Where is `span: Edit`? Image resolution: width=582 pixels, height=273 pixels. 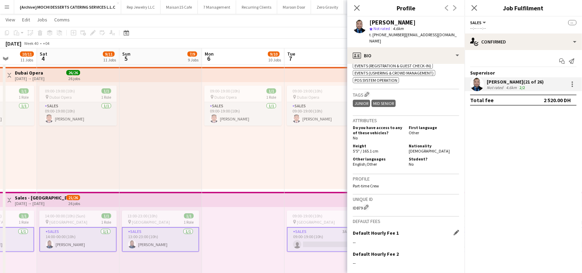
span: Edit is located at coordinates (26, 20).